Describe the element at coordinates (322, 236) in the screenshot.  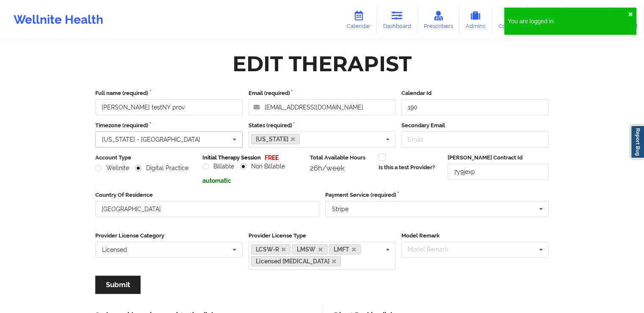
I see `label: Provider License Type` at that location.